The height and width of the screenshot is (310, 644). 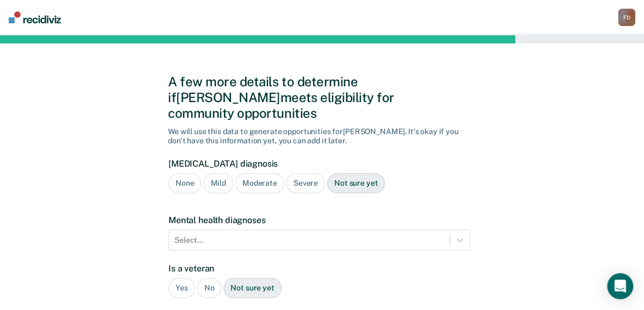 What do you see at coordinates (305, 183) in the screenshot?
I see `div: Severe` at bounding box center [305, 183].